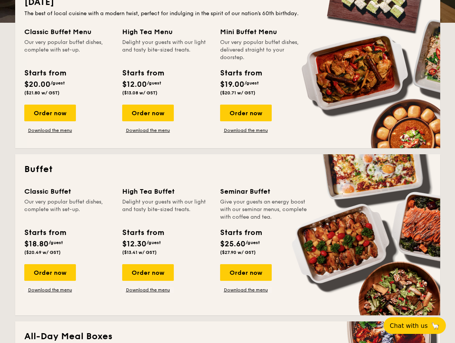 The image size is (455, 343). Describe the element at coordinates (228, 337) in the screenshot. I see `h2: All-Day Meal Boxes` at that location.